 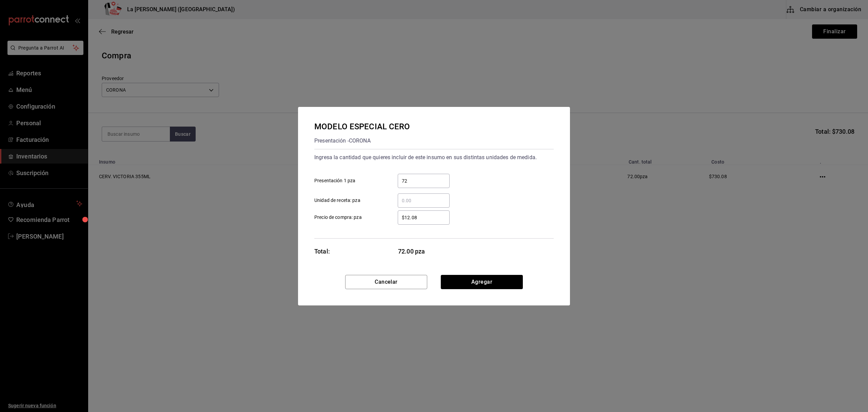 I want to click on button: Cancelar, so click(x=386, y=282).